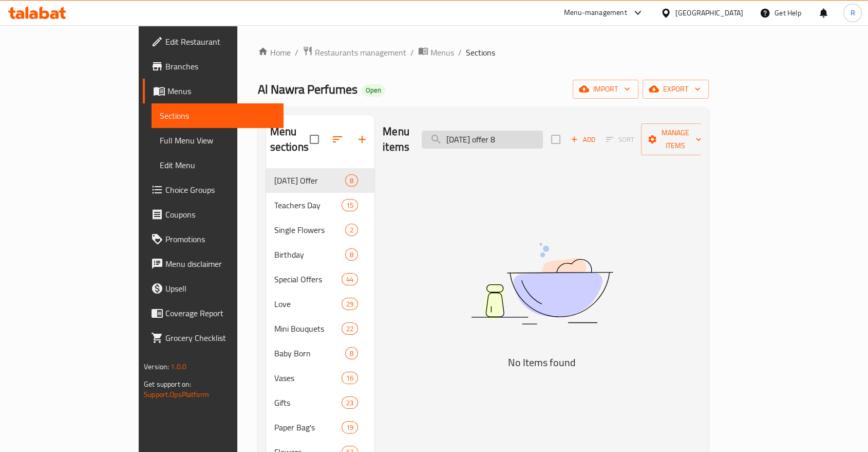 This screenshot has height=452, width=868. Describe the element at coordinates (675, 139) in the screenshot. I see `span: Manage items` at that location.